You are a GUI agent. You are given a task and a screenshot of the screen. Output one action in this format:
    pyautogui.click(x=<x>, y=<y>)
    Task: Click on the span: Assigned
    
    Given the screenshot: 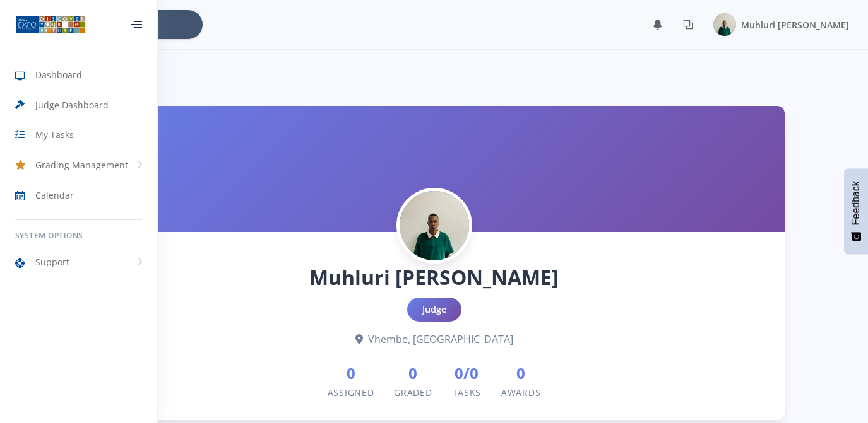 What is the action you would take?
    pyautogui.click(x=351, y=392)
    